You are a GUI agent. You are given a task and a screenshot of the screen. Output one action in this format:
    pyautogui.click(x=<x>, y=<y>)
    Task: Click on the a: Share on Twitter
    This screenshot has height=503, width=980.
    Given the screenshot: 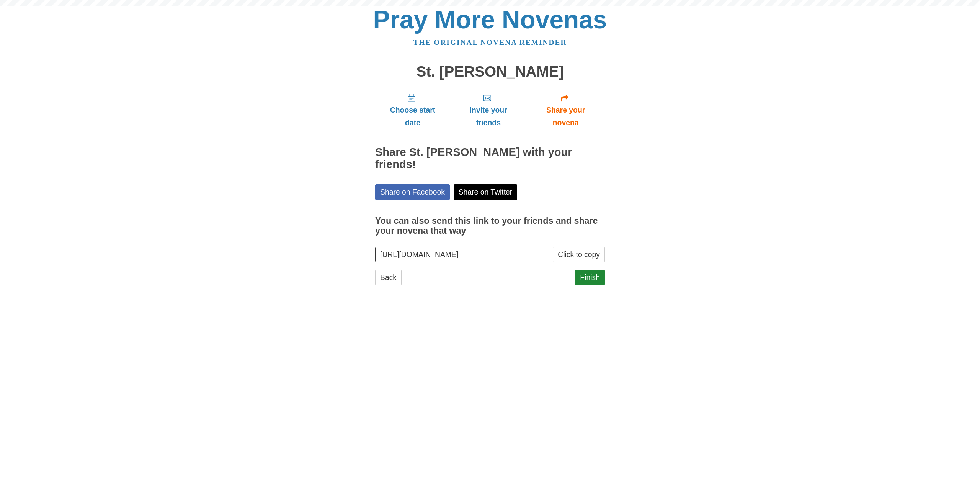 What is the action you would take?
    pyautogui.click(x=485, y=192)
    